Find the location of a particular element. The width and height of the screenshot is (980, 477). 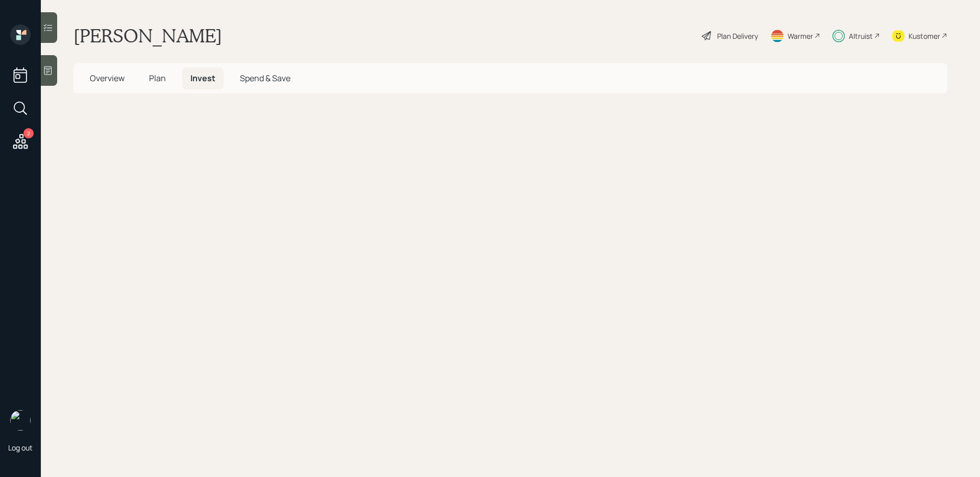

div: 2 is located at coordinates (28, 133).